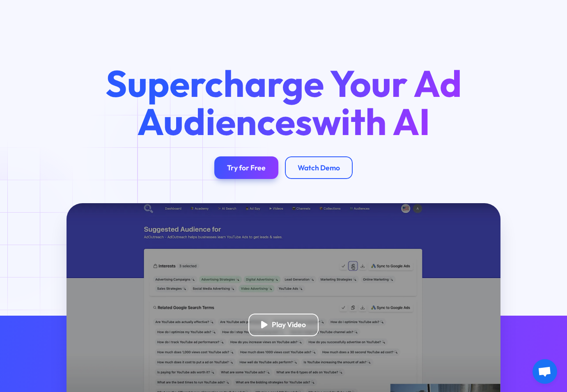 Image resolution: width=567 pixels, height=392 pixels. I want to click on div: Play Video, so click(289, 325).